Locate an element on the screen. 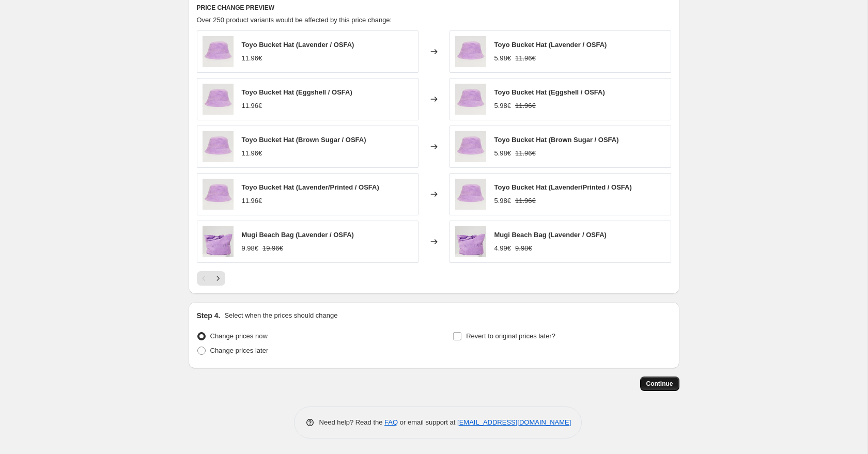 The image size is (868, 454). span: Change prices now is located at coordinates (239, 335).